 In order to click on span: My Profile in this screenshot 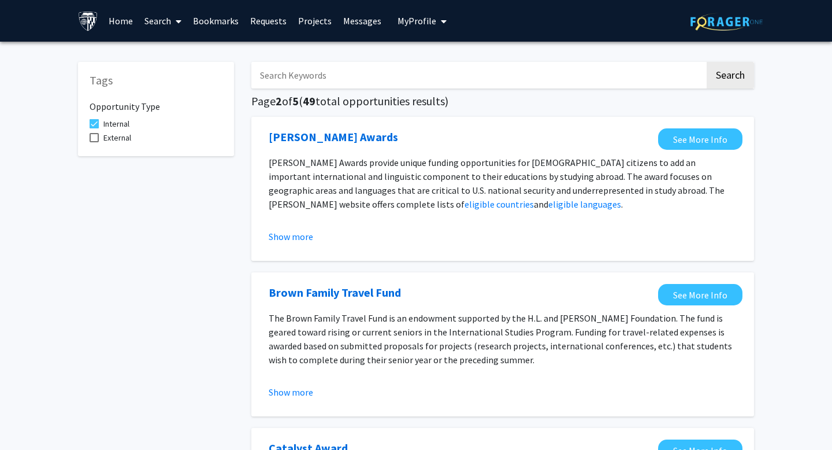, I will do `click(417, 21)`.